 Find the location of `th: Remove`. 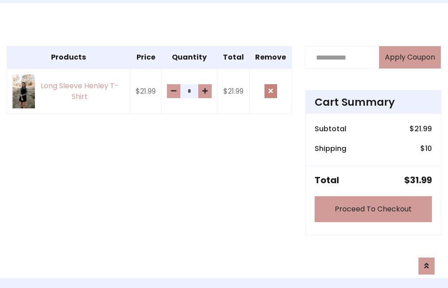

th: Remove is located at coordinates (271, 58).